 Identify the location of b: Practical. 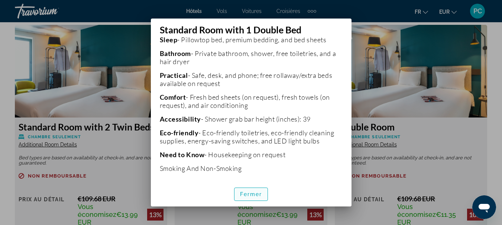
(174, 75).